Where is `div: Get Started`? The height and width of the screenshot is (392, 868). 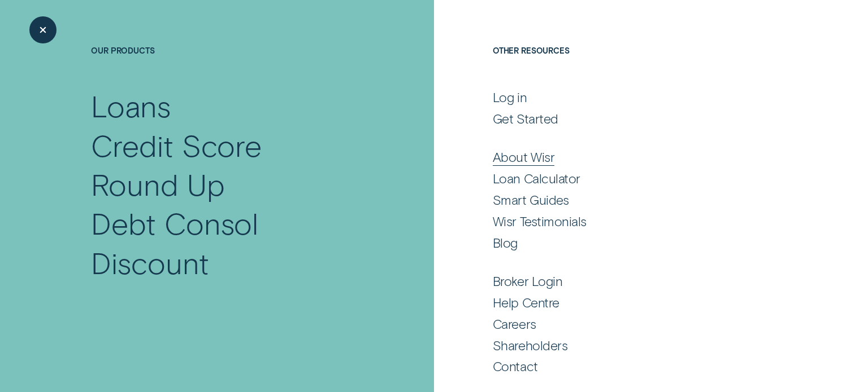
div: Get Started is located at coordinates (526, 118).